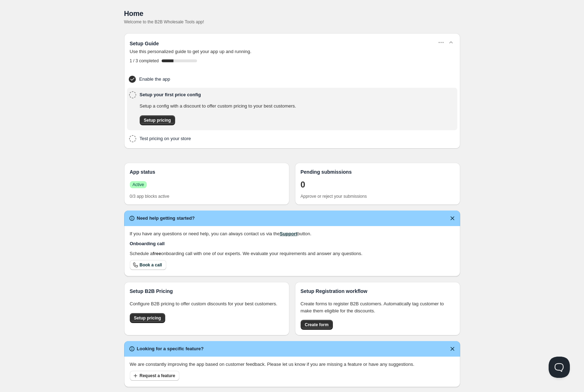 The image size is (584, 392). I want to click on a: Setup pricing, so click(157, 120).